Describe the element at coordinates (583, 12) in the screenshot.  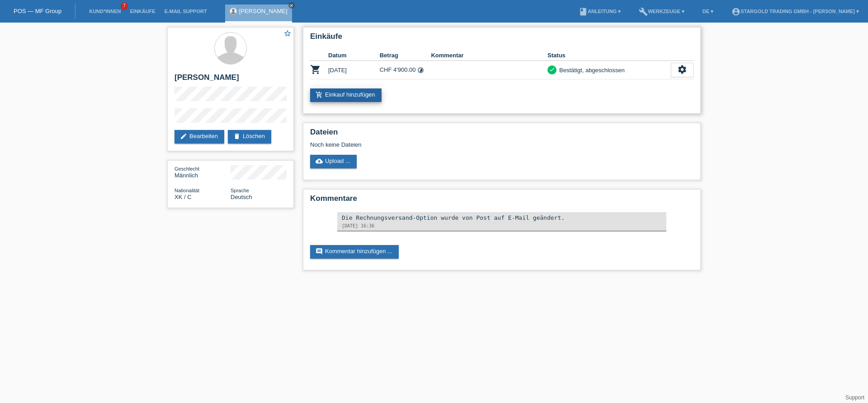
I see `i: book` at that location.